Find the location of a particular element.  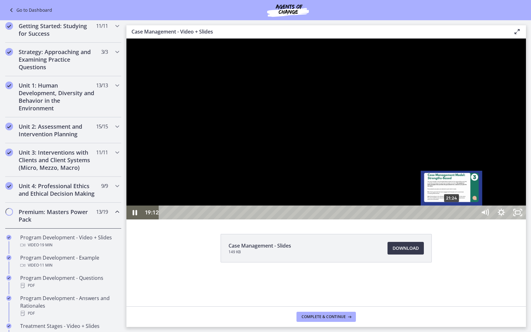

div: Program Development - Example is located at coordinates (70, 261).